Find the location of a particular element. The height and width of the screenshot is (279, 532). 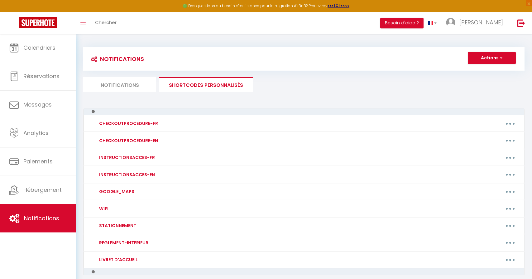

span: Notifications is located at coordinates (41, 218).